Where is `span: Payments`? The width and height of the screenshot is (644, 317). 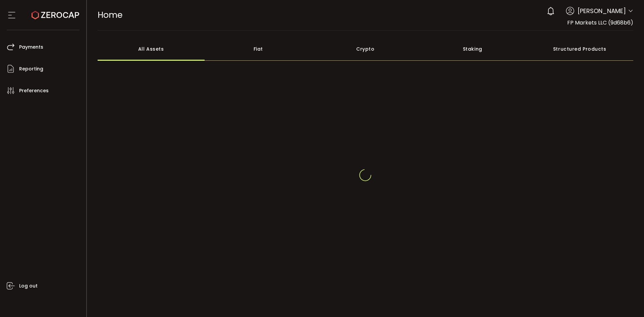 span: Payments is located at coordinates (31, 47).